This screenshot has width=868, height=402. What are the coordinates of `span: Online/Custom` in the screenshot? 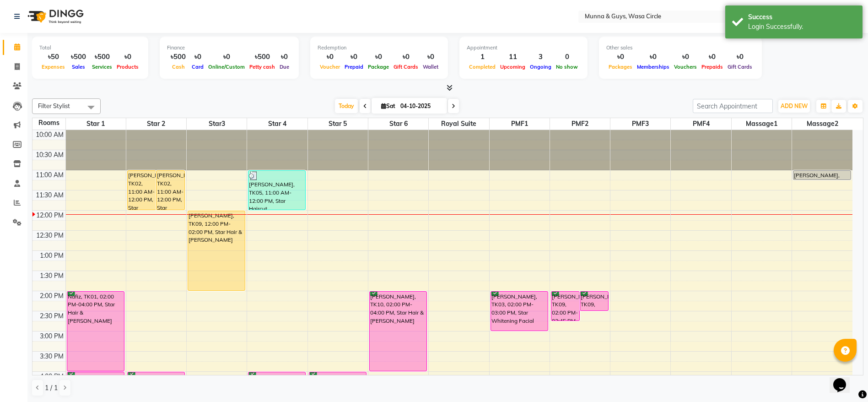 It's located at (227, 67).